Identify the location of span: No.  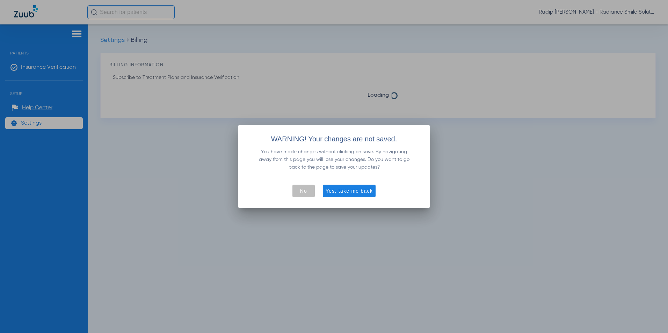
(304, 191).